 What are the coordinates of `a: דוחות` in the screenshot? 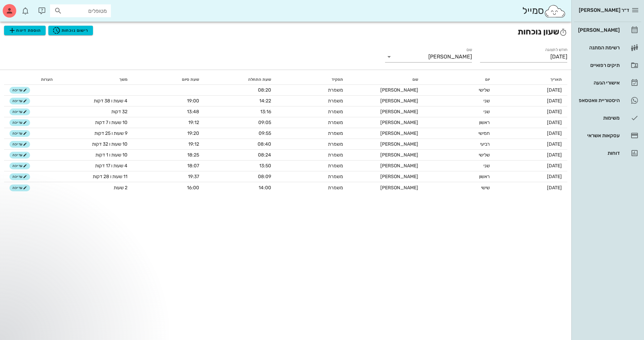 It's located at (608, 153).